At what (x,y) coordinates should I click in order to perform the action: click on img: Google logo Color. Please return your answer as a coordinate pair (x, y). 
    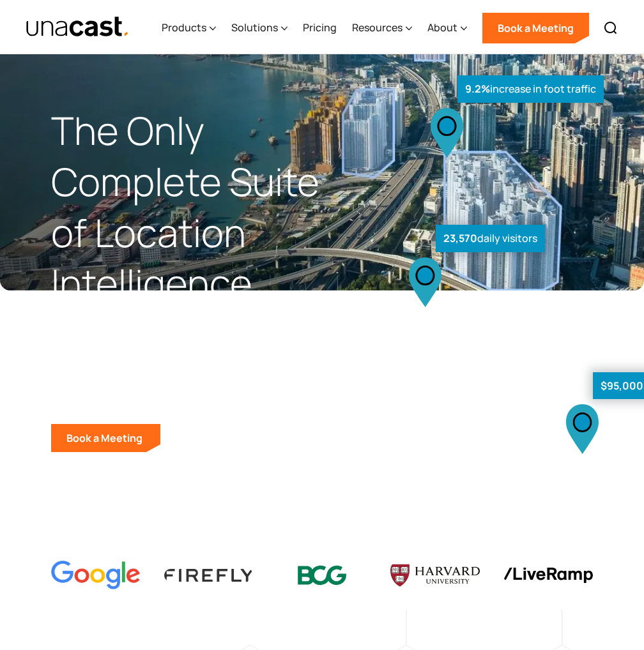
    Looking at the image, I should click on (96, 575).